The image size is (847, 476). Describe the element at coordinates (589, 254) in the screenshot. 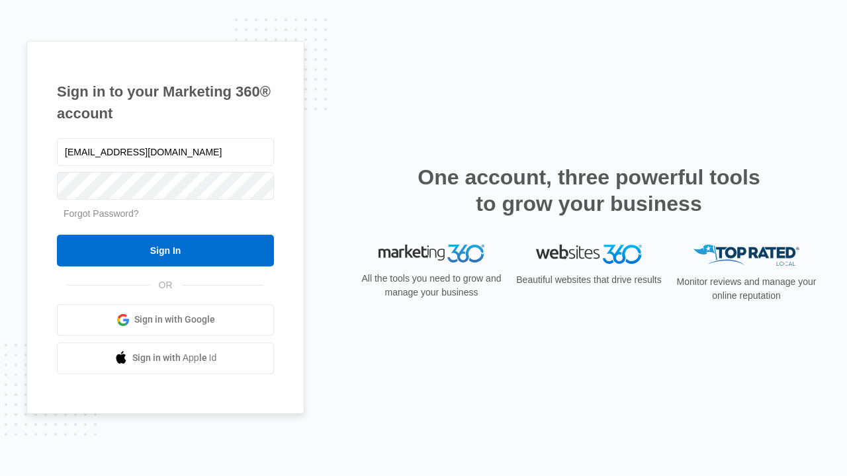

I see `img: Websites 360` at that location.